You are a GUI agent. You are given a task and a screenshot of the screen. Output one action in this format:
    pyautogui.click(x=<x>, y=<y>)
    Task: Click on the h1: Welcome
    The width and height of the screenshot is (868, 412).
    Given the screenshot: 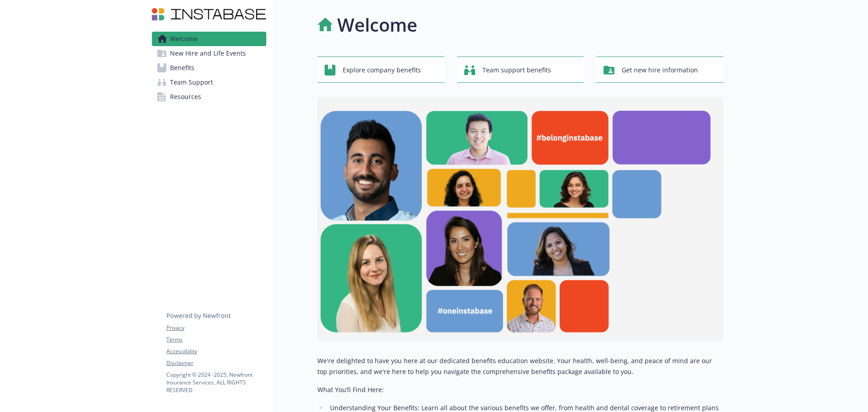 What is the action you would take?
    pyautogui.click(x=377, y=25)
    